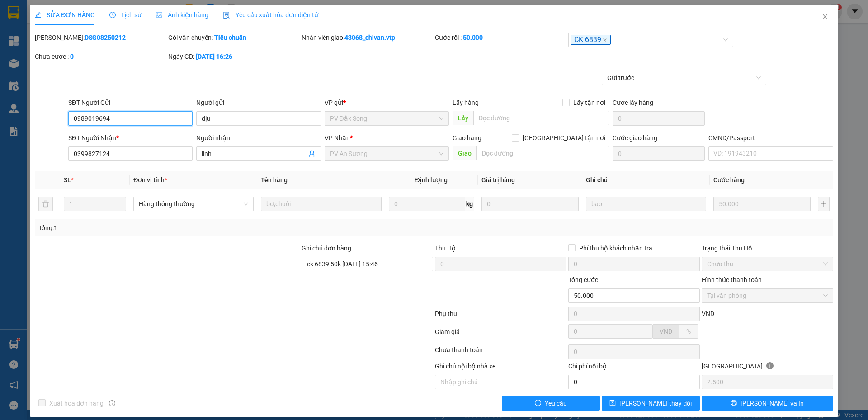 The width and height of the screenshot is (868, 420). Describe the element at coordinates (101, 56) in the screenshot. I see `div: Chưa cước :` at that location.